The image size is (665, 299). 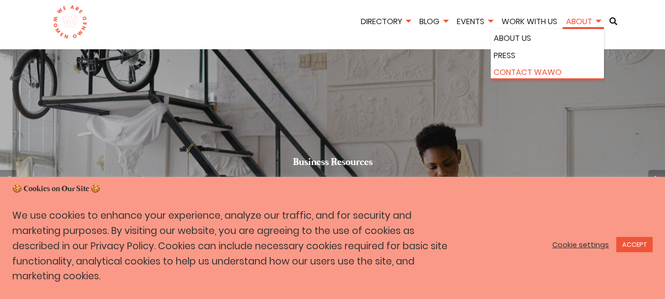 I want to click on a: Work With Us, so click(x=529, y=21).